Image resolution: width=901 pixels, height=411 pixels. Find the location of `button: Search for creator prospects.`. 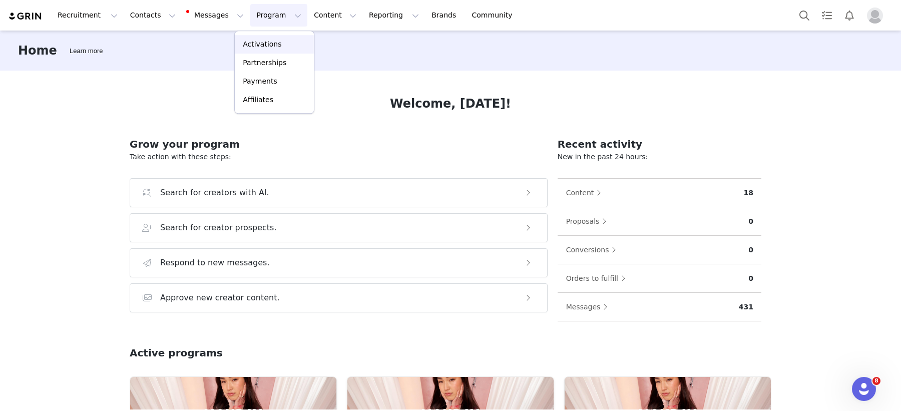

button: Search for creator prospects. is located at coordinates (338, 228).